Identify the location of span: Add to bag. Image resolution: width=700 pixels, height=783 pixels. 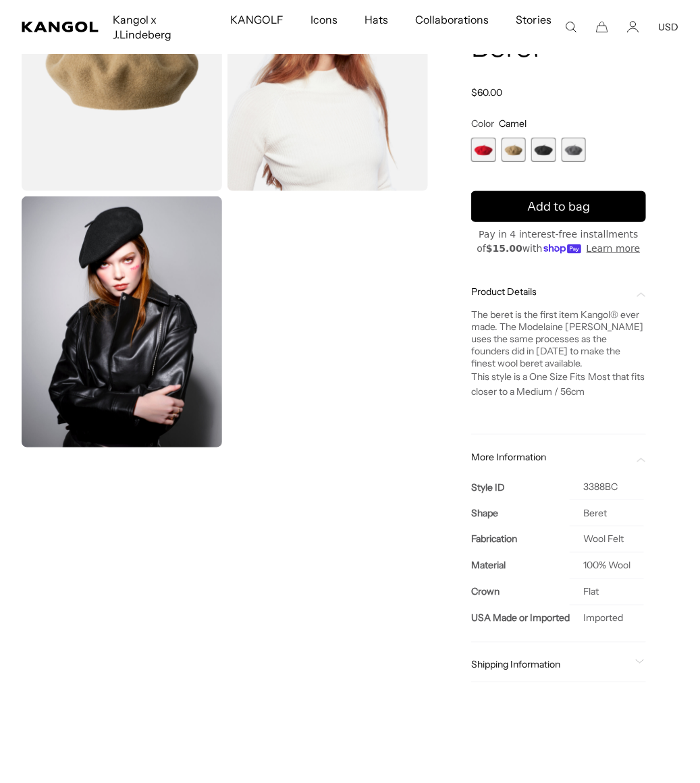
(558, 207).